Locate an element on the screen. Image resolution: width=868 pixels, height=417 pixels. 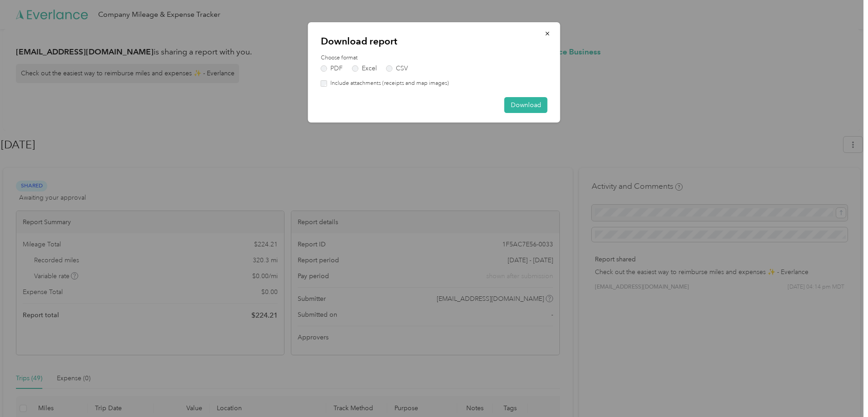
p: Download report is located at coordinates (434, 41).